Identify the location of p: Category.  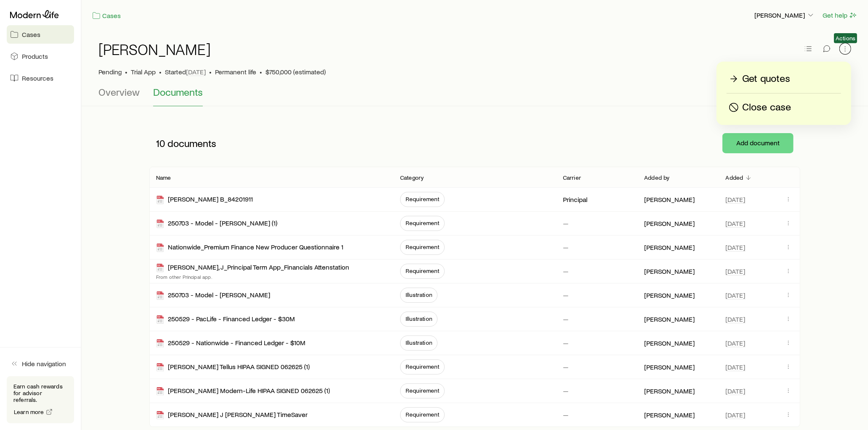
(411, 178).